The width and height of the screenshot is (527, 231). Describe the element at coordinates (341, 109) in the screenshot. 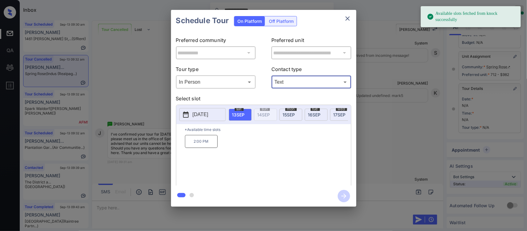

I see `span: wed` at that location.